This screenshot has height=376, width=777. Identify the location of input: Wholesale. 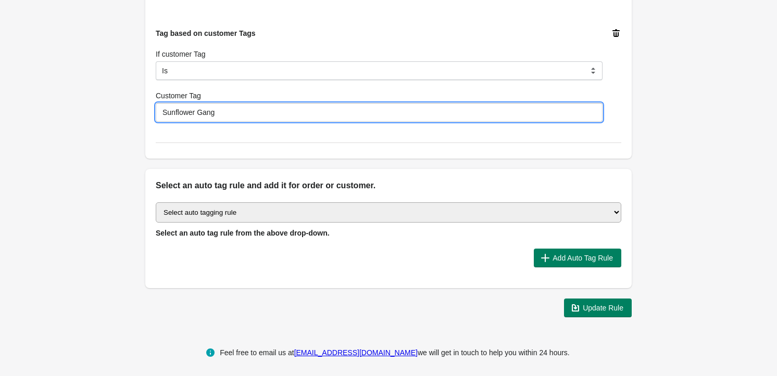
(379, 112).